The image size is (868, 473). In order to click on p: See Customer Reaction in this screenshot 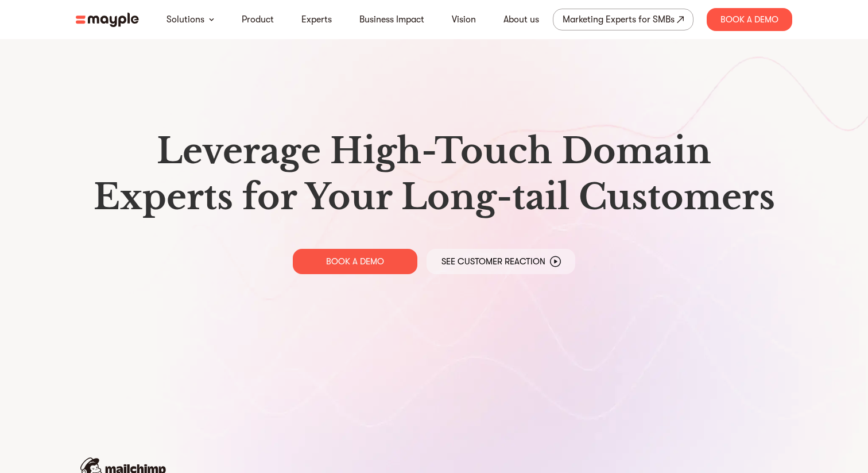, I will do `click(493, 261)`.